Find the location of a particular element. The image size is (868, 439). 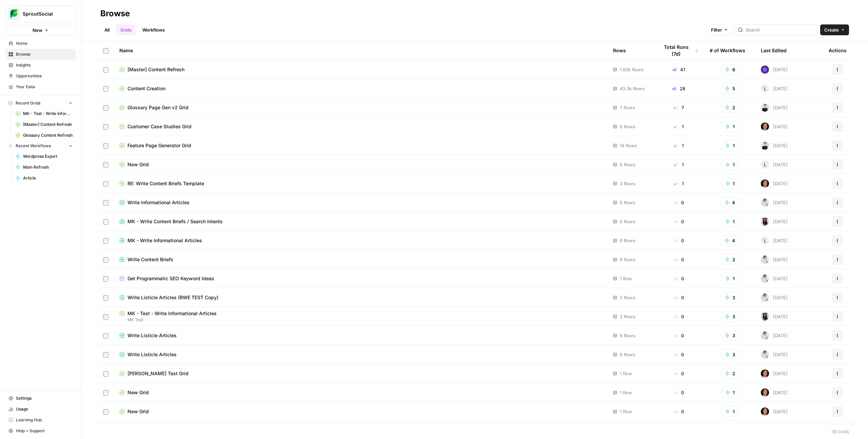

img: swqgz5pt0fjzpx2nkldqi9moqkgq is located at coordinates (765, 222).